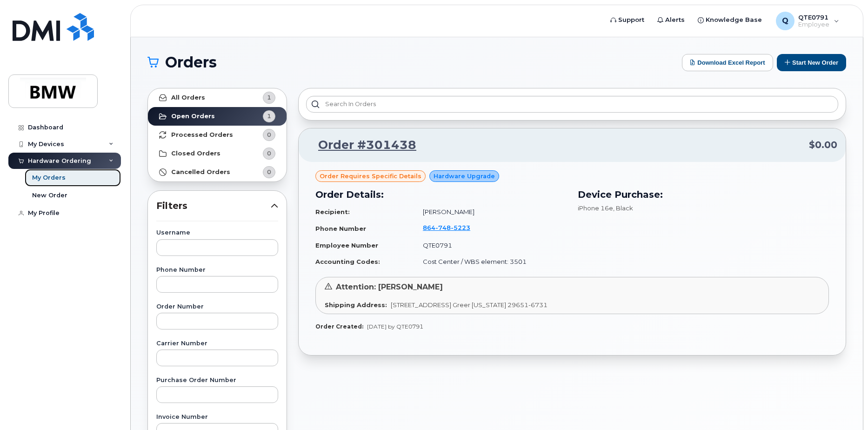 This screenshot has height=430, width=868. What do you see at coordinates (217, 232) in the screenshot?
I see `label: Username` at bounding box center [217, 232].